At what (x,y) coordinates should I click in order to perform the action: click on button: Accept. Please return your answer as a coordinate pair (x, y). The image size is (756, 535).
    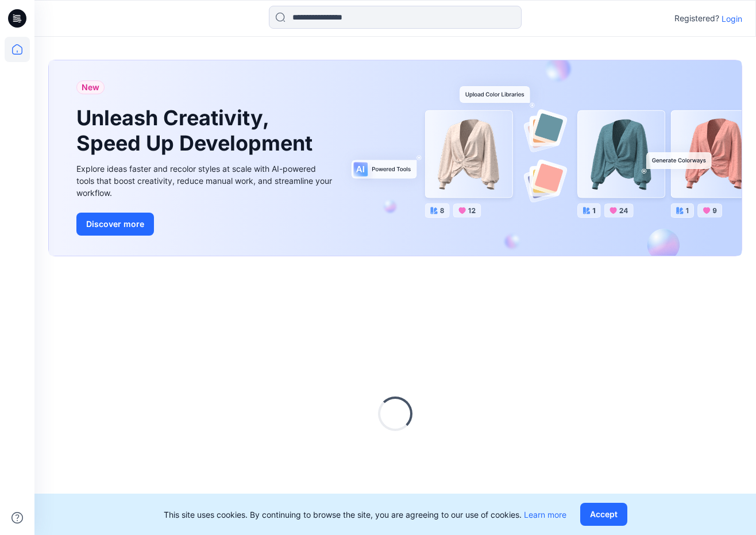
    Looking at the image, I should click on (604, 514).